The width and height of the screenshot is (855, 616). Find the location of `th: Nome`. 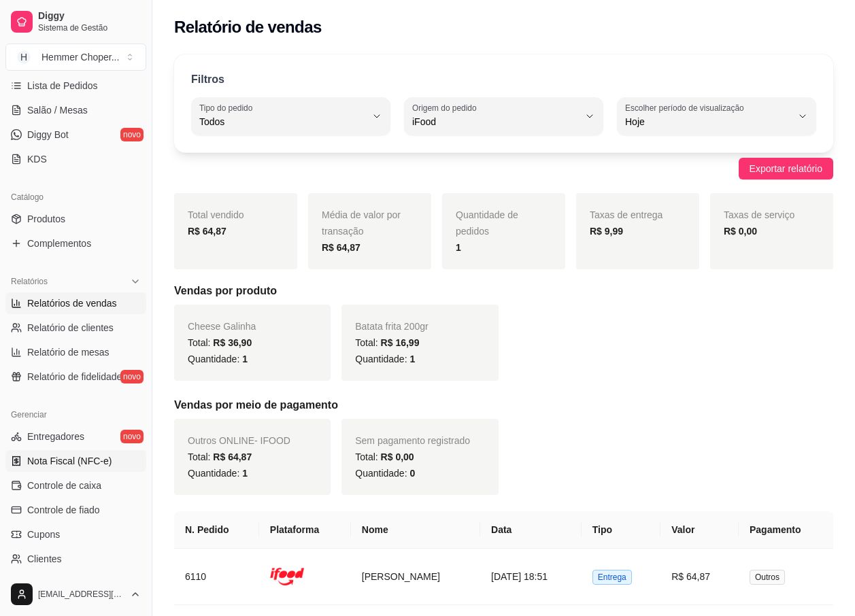

th: Nome is located at coordinates (415, 530).